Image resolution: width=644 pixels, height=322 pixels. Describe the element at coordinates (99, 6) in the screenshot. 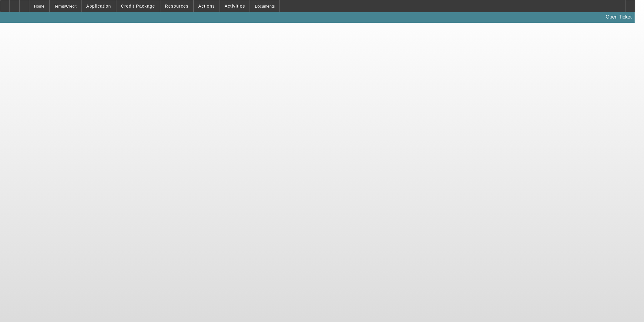

I see `button: Application` at that location.